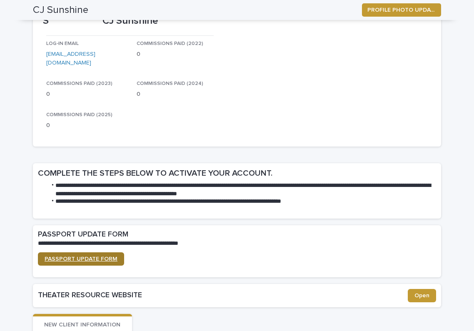  I want to click on h2: PASSPORT UPDATE FORM, so click(83, 235).